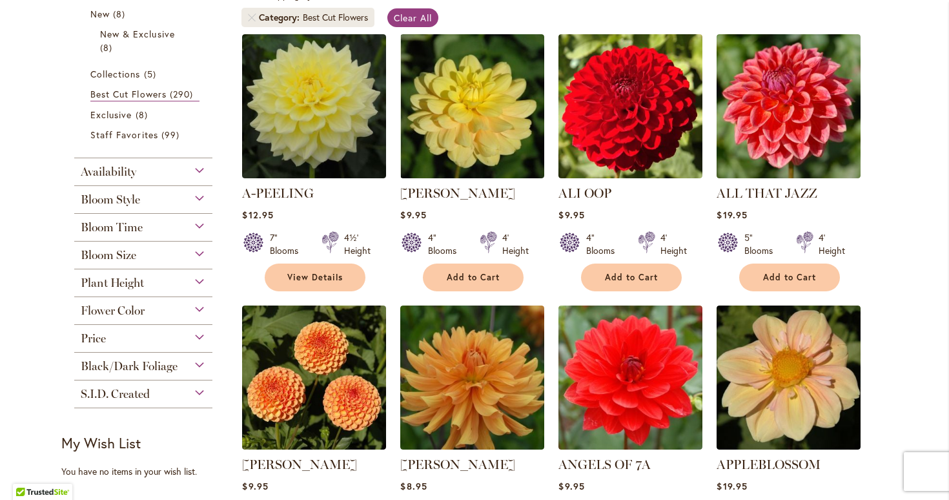 The height and width of the screenshot is (500, 949). Describe the element at coordinates (315, 277) in the screenshot. I see `a: View Details` at that location.